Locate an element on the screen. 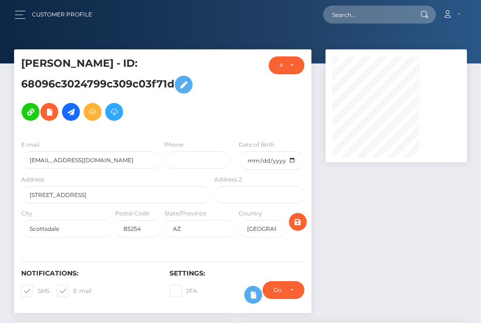 The height and width of the screenshot is (323, 481). label: Address is located at coordinates (32, 180).